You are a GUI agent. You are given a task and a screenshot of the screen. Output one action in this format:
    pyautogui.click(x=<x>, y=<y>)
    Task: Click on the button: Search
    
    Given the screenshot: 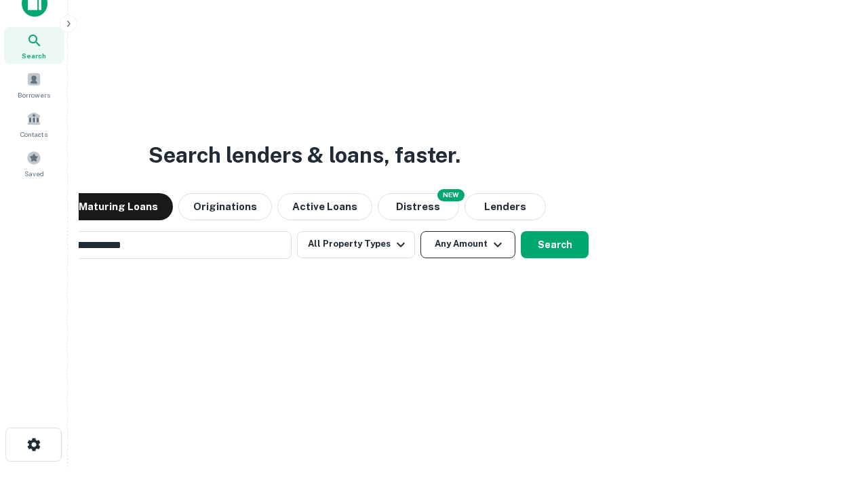 What is the action you would take?
    pyautogui.click(x=555, y=245)
    